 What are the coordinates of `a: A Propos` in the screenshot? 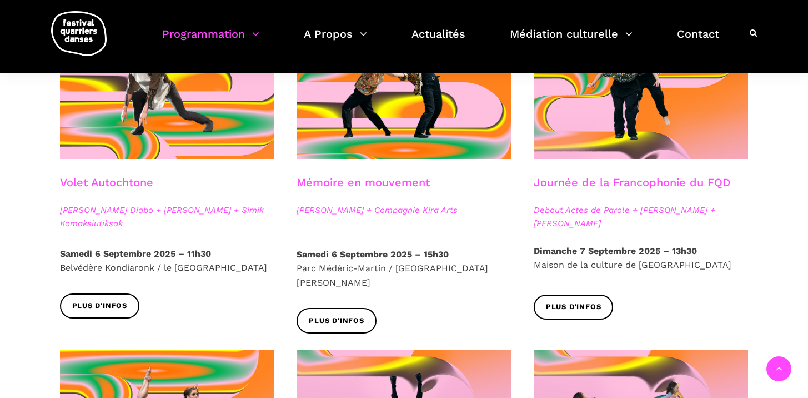 It's located at (336, 41).